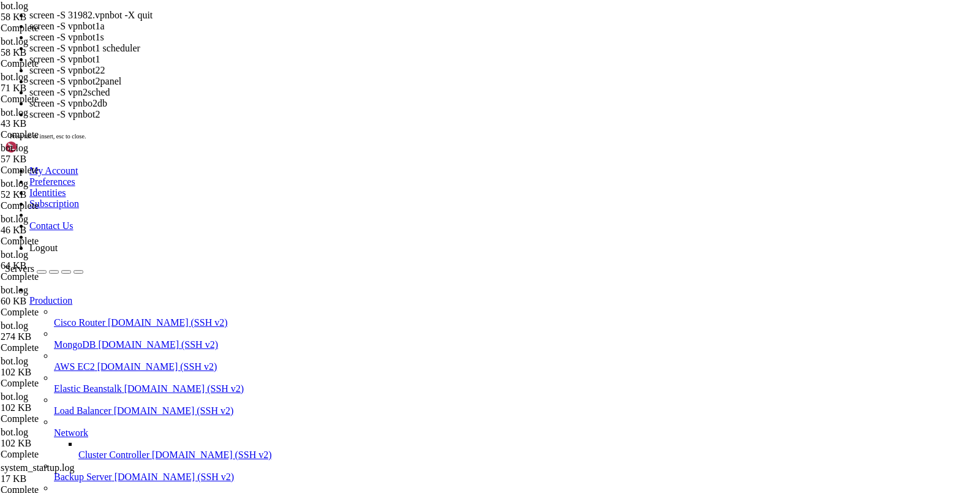  What do you see at coordinates (62, 194) in the screenshot?
I see `div: 52 KB` at bounding box center [62, 194].